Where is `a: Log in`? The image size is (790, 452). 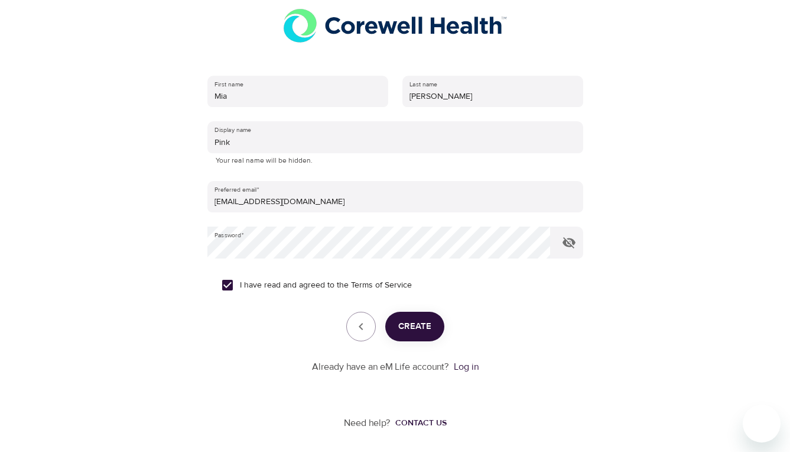 a: Log in is located at coordinates (466, 367).